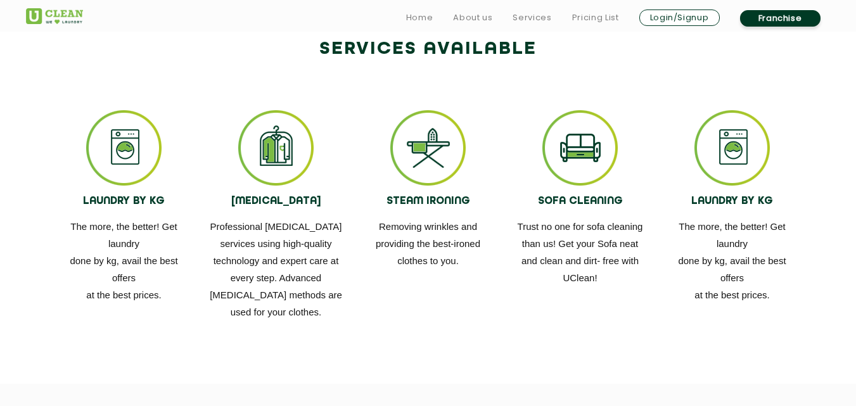 The image size is (856, 406). What do you see at coordinates (419, 18) in the screenshot?
I see `a: Home` at bounding box center [419, 18].